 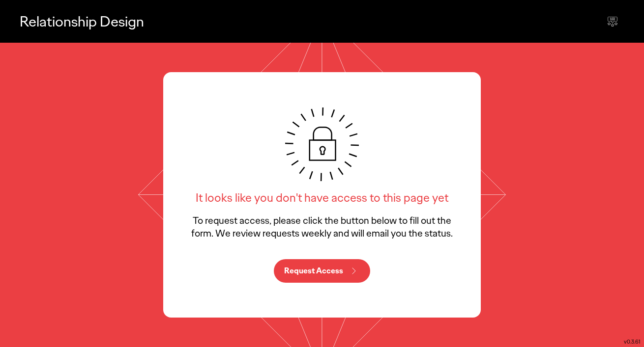 I want to click on p: Relationship Design, so click(x=81, y=21).